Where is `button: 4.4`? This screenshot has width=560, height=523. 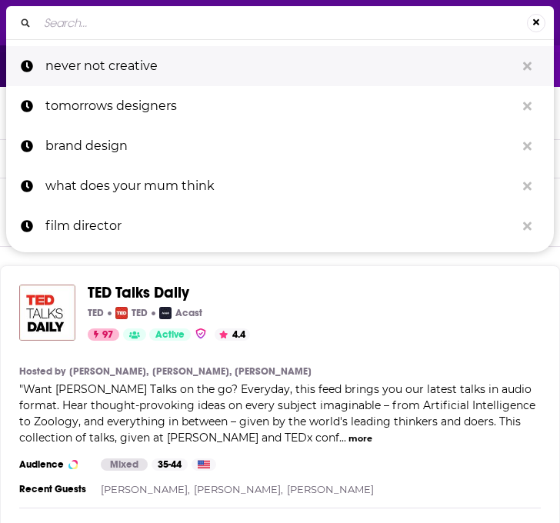 button: 4.4 is located at coordinates (232, 335).